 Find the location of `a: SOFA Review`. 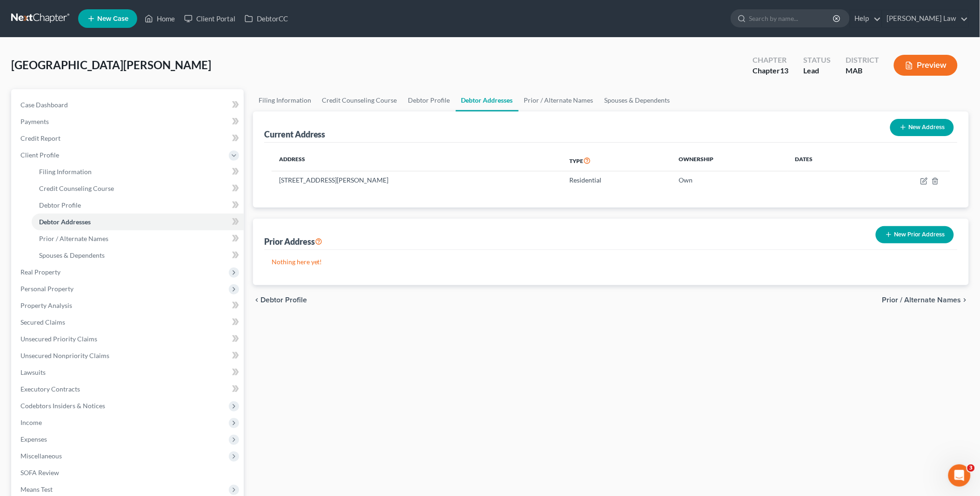

a: SOFA Review is located at coordinates (128, 473).